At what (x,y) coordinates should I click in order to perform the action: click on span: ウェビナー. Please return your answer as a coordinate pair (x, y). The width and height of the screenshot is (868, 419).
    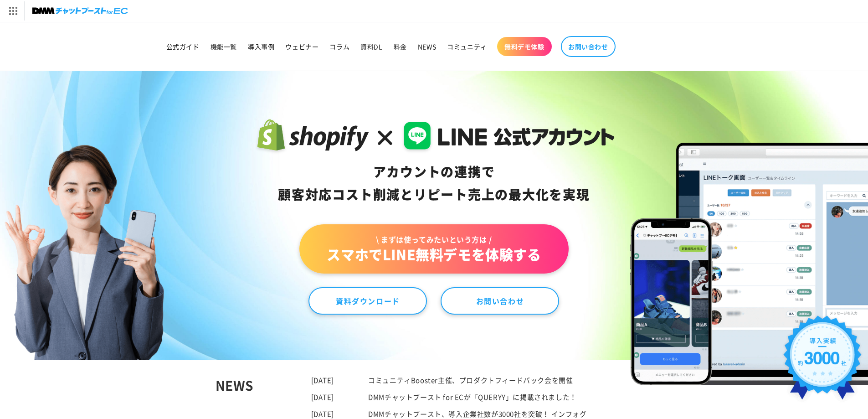
    Looking at the image, I should click on (302, 47).